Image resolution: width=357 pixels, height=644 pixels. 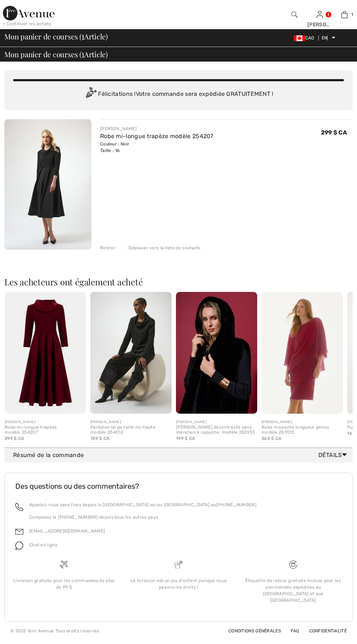 I want to click on img: Robe moulante longueur genou modèle 251720, so click(x=302, y=353).